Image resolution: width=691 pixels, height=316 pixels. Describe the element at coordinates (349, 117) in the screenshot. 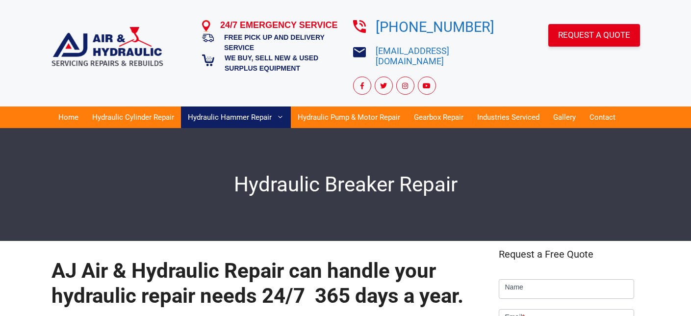

I see `a: Hydraulic Pump & Motor Repair` at that location.